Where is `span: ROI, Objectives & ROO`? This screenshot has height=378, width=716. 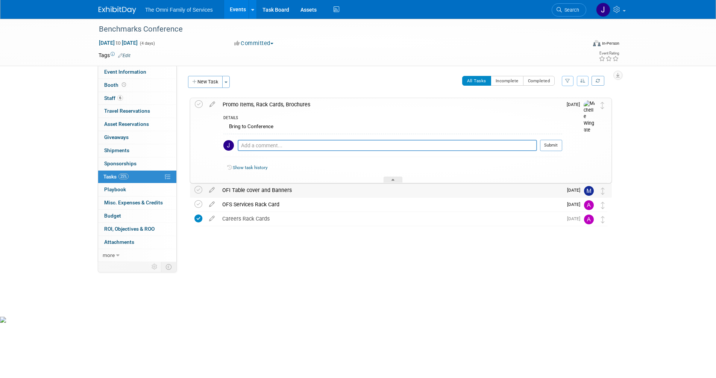
span: ROI, Objectives & ROO is located at coordinates (129, 229).